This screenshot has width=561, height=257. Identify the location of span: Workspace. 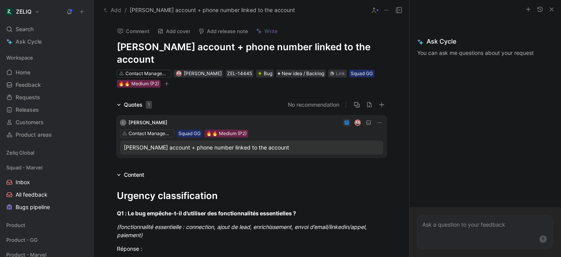
(19, 58).